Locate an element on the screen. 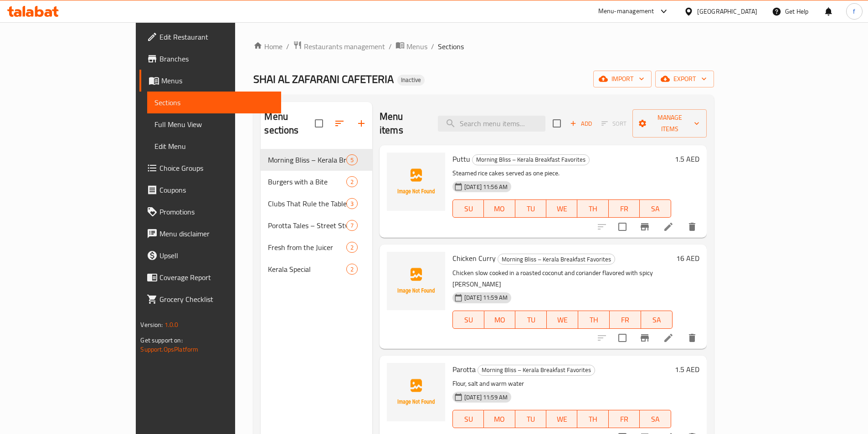  nav: breadcrumb is located at coordinates (483, 47).